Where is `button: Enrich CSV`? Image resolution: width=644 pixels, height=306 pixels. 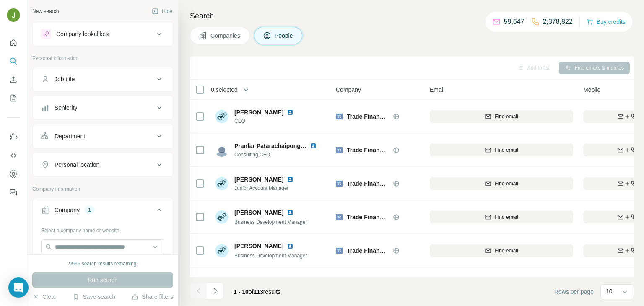 button: Enrich CSV is located at coordinates (14, 80).